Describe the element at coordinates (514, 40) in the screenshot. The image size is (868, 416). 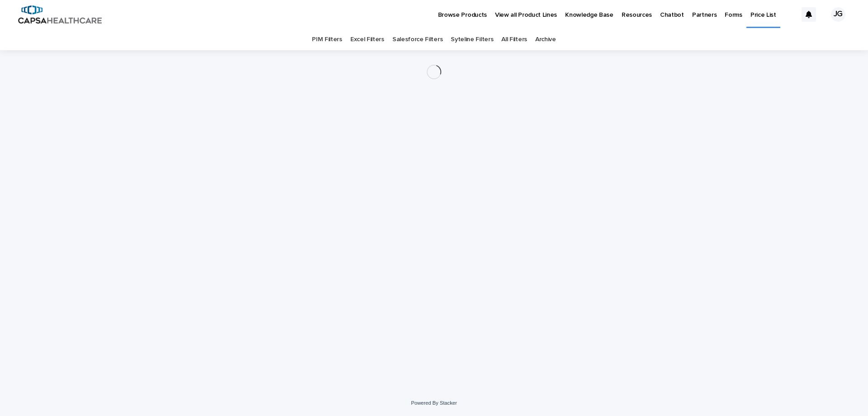
I see `a: All Filters` at that location.